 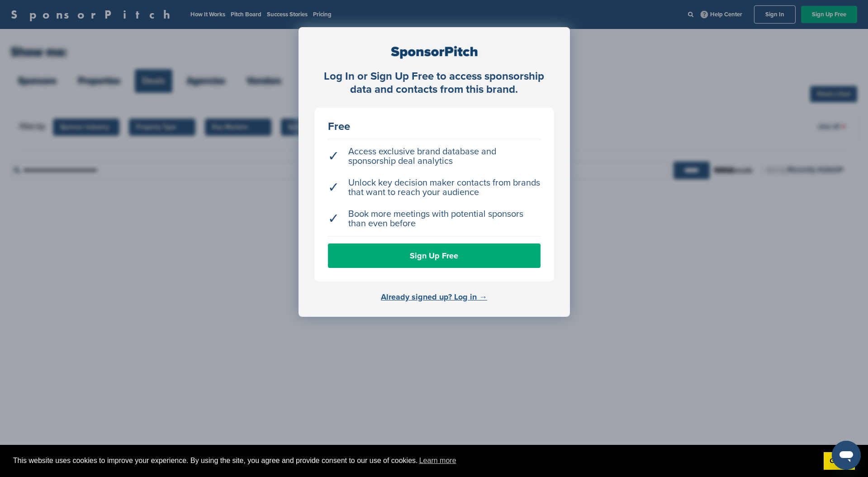 What do you see at coordinates (414, 461) in the screenshot?
I see `span: This website uses cookies to improve your experience. By using the site, you agree and provide co...` at bounding box center [414, 461].